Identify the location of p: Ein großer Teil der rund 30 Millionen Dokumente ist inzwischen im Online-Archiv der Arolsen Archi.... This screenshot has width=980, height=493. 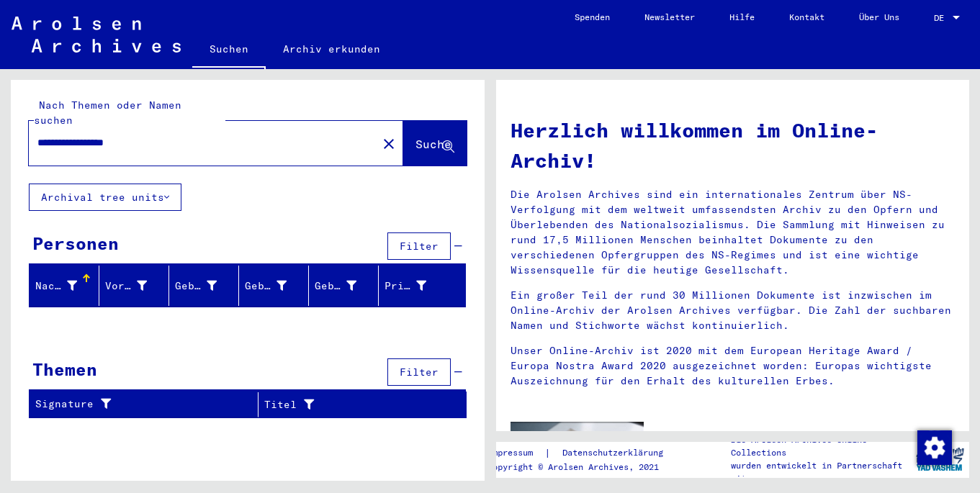
(733, 310).